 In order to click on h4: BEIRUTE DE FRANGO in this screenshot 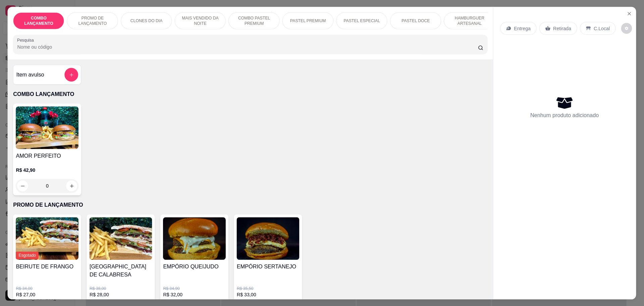, I will do `click(47, 266)`.